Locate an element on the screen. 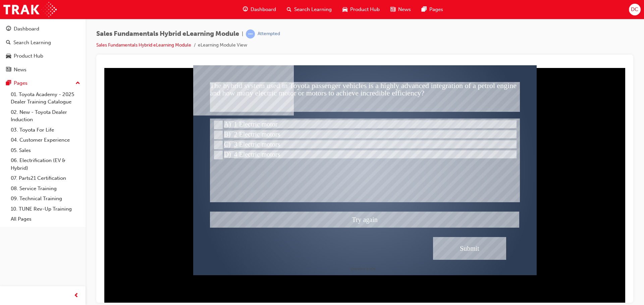 The image size is (644, 305). div: Attempted is located at coordinates (269, 34).